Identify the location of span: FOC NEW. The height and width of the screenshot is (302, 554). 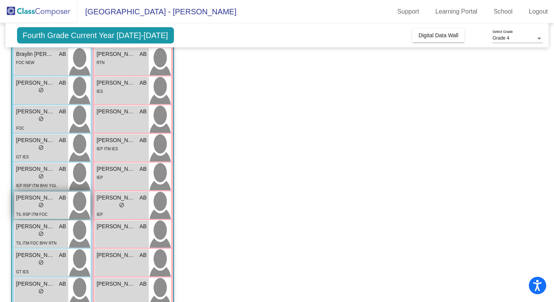
(25, 62).